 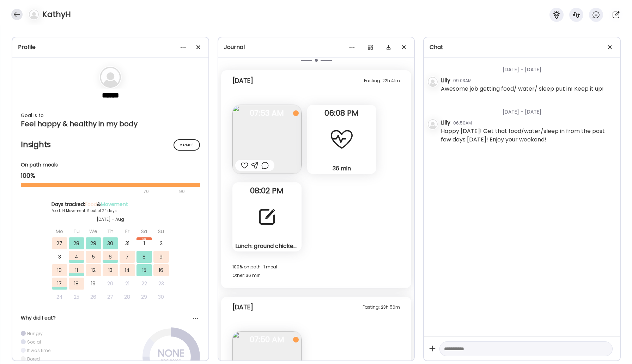 What do you see at coordinates (77, 231) in the screenshot?
I see `div: Tu` at bounding box center [77, 231].